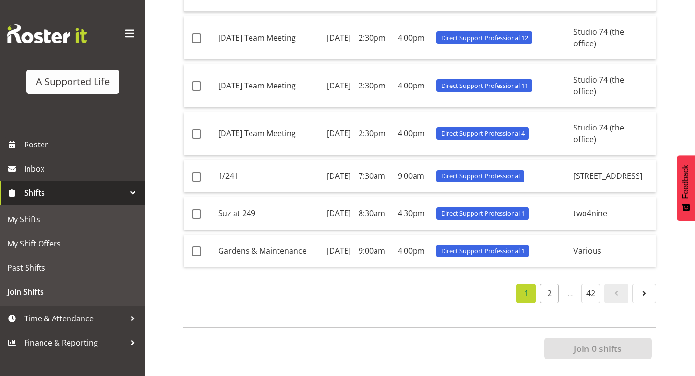 The height and width of the screenshot is (376, 695). What do you see at coordinates (72, 219) in the screenshot?
I see `a: My Shifts` at bounding box center [72, 219].